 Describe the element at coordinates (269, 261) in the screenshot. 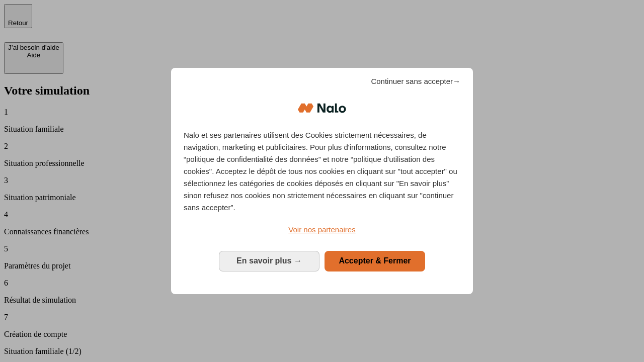

I see `button: En savoir plus: Configurer vos consentements` at that location.